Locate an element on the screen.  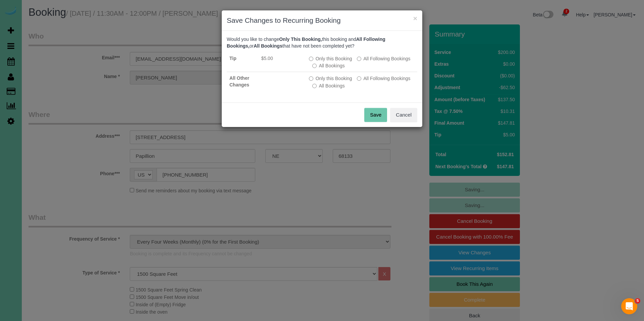
span: 5 is located at coordinates (637, 301).